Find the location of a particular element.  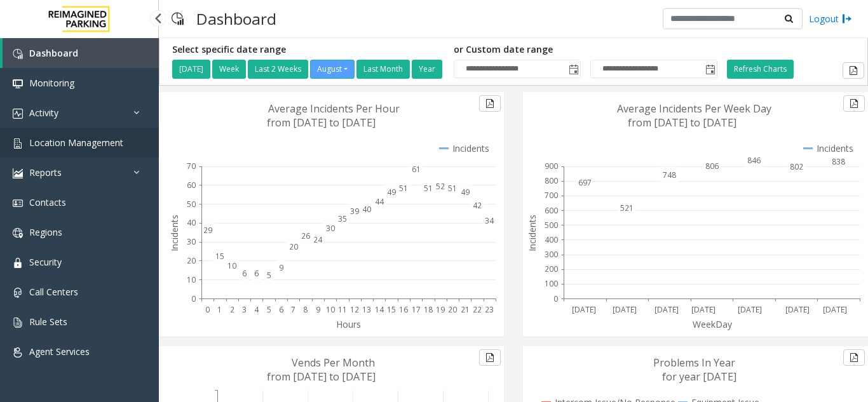

text: 16 is located at coordinates (404, 309).